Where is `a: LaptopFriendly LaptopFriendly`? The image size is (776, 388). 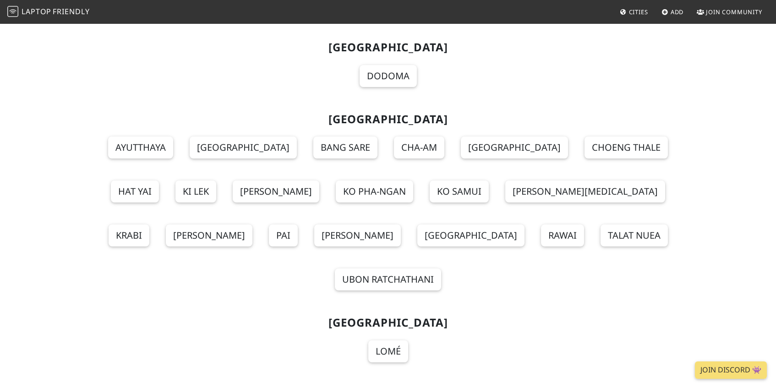
a: LaptopFriendly LaptopFriendly is located at coordinates (49, 12).